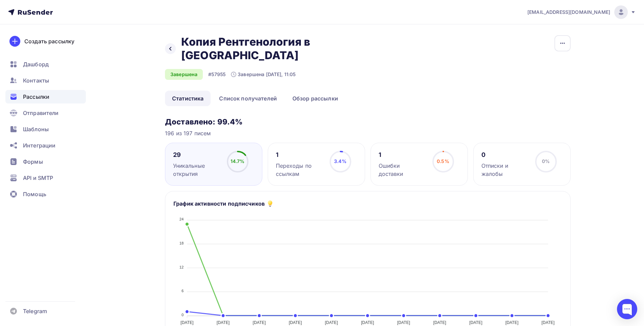 The width and height of the screenshot is (644, 326). What do you see at coordinates (45, 162) in the screenshot?
I see `a: Формы` at bounding box center [45, 162].